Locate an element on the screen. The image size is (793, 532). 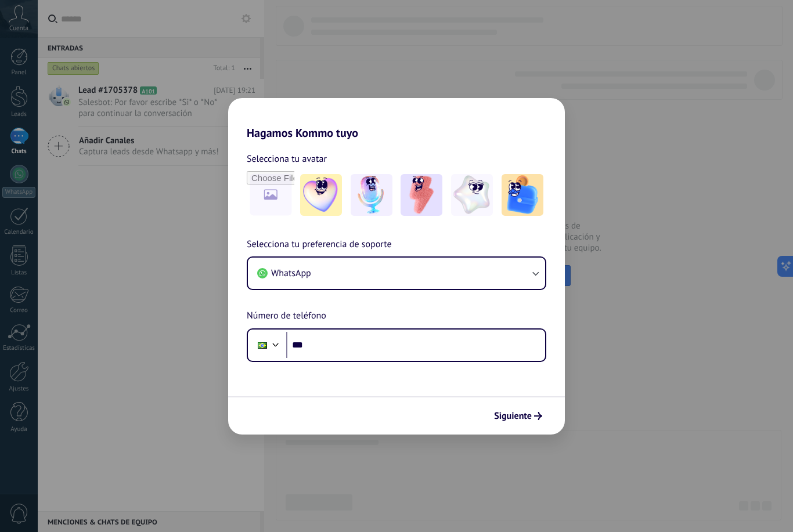
span: Número de teléfono is located at coordinates (286, 316).